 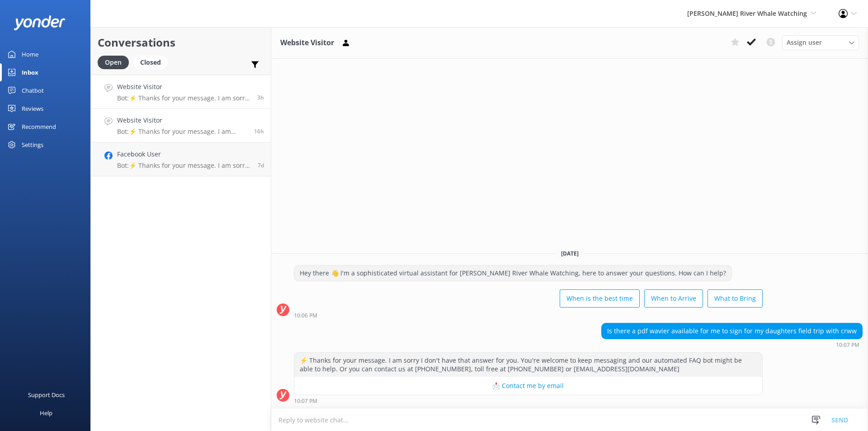 What do you see at coordinates (260, 97) in the screenshot?
I see `span: Oct 14 2025 10:43am (UTC -07:00) America/Tijuana` at bounding box center [260, 97].